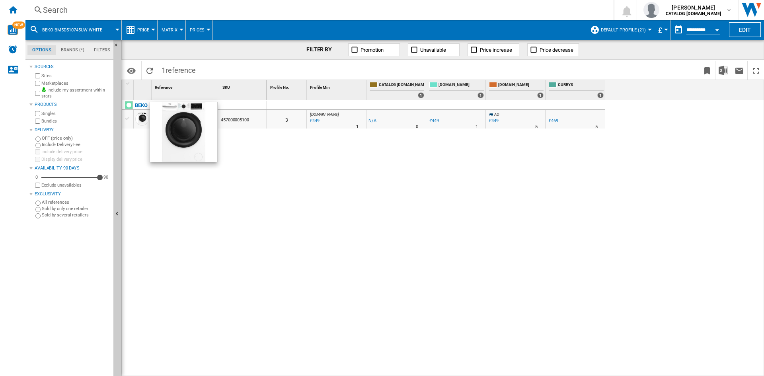 This screenshot has width=764, height=376. Describe the element at coordinates (199, 30) in the screenshot. I see `div: Prices` at that location.